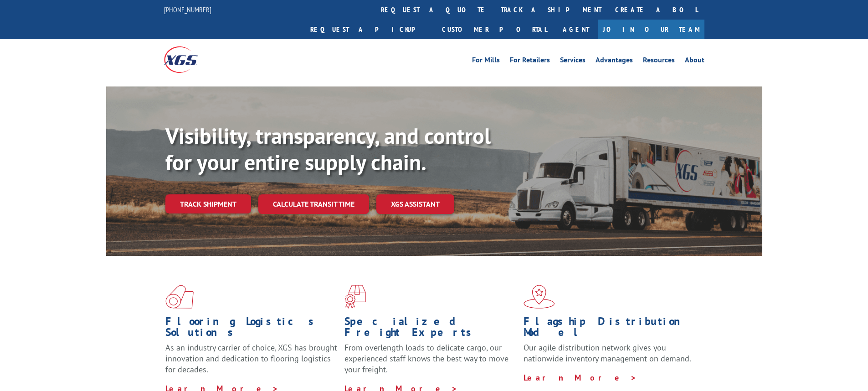 The image size is (868, 391). Describe the element at coordinates (369, 29) in the screenshot. I see `a: Request a pickup` at that location.